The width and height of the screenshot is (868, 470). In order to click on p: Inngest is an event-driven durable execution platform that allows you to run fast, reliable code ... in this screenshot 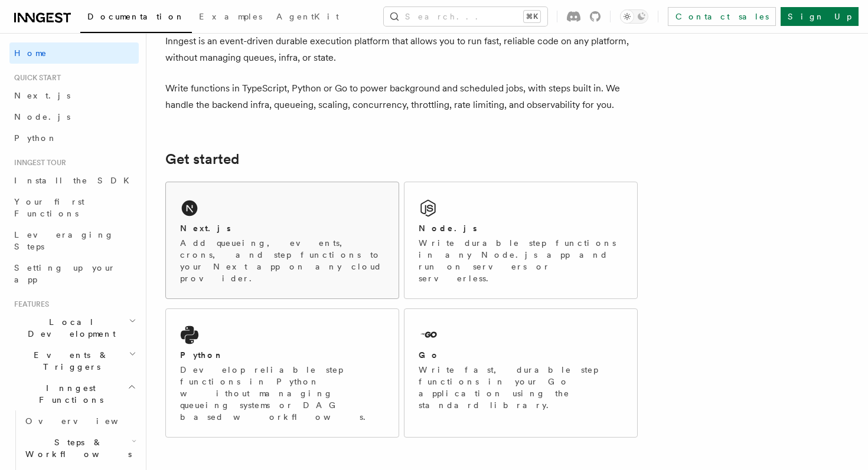, I will do `click(401, 49)`.